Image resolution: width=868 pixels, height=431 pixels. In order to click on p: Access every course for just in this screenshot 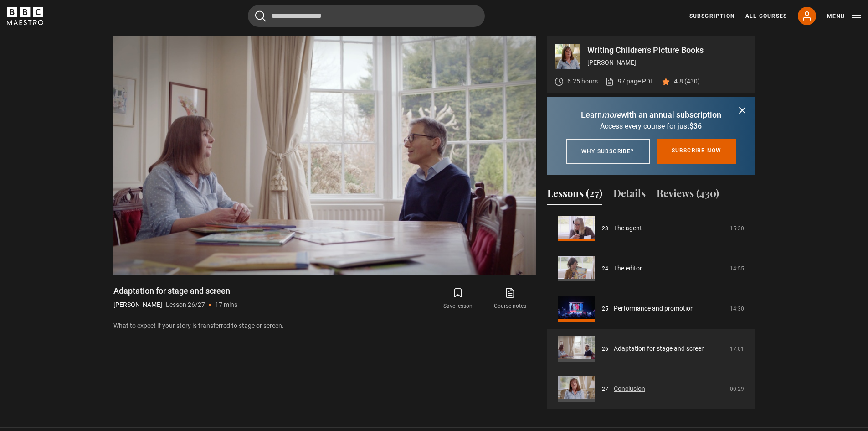, I will do `click(651, 126)`.